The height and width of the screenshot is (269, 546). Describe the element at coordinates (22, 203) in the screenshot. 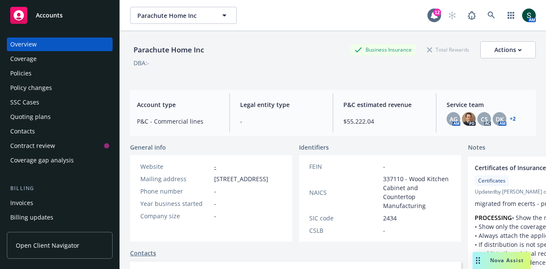

I see `div: Invoices` at that location.